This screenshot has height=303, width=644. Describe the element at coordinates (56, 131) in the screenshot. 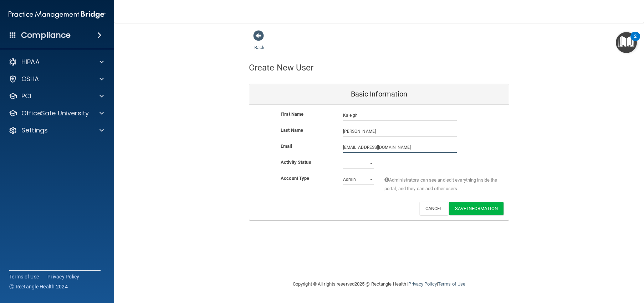

I see `a: Settings` at that location.